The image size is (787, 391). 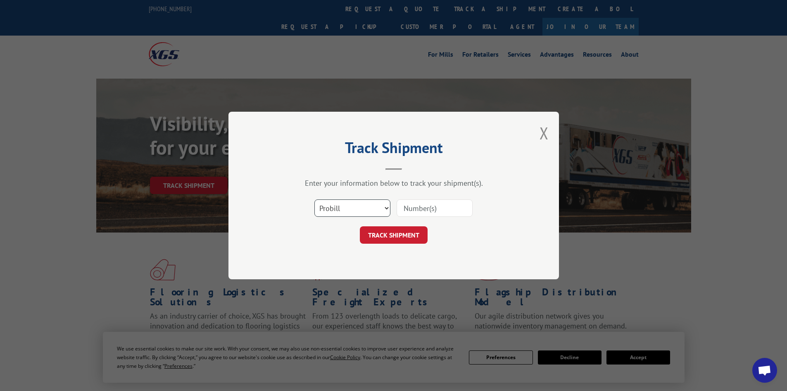 What do you see at coordinates (394, 150) in the screenshot?
I see `h2: Track Shipment` at bounding box center [394, 150].